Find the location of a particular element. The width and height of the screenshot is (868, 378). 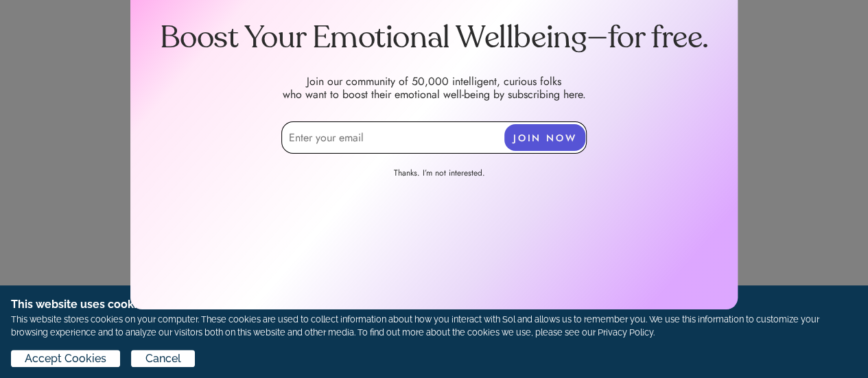

p: This website stores cookies on your computer. These cookies are used to collect information about... is located at coordinates (434, 326).